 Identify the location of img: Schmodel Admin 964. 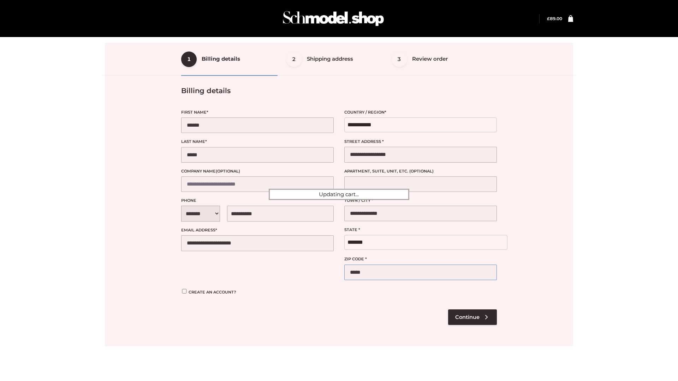
(333, 18).